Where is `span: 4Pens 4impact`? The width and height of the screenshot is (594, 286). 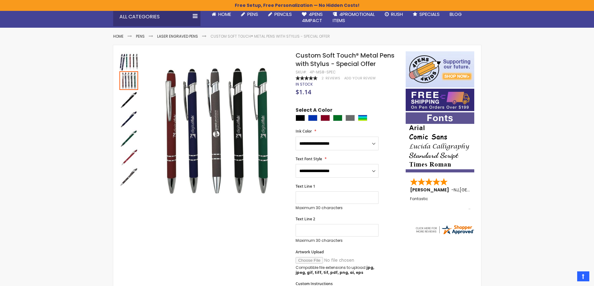
span: 4Pens 4impact is located at coordinates (312, 17).